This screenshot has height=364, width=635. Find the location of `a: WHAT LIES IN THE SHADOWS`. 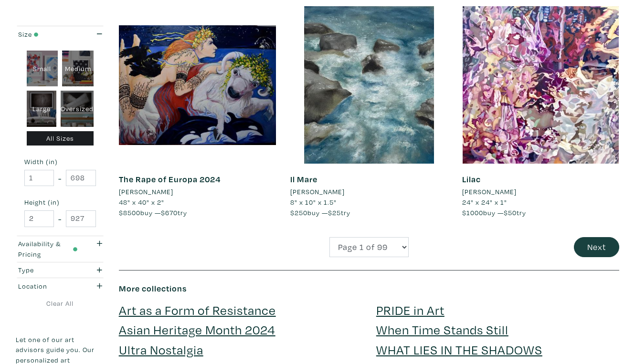

a: WHAT LIES IN THE SHADOWS is located at coordinates (459, 349).